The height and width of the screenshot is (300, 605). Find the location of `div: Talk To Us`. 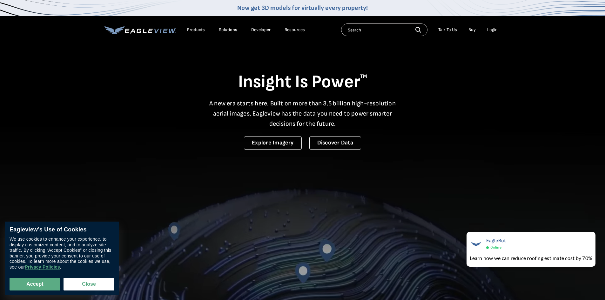

div: Talk To Us is located at coordinates (448, 30).